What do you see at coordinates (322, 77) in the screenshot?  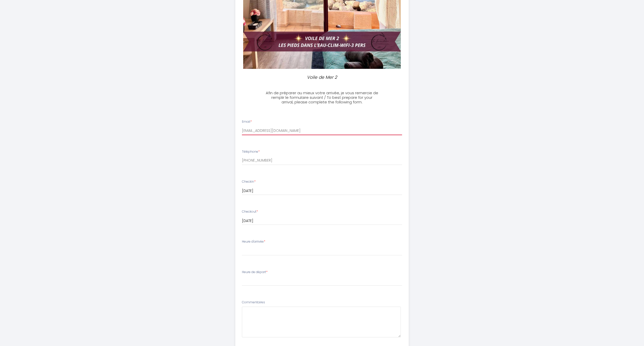 I see `p: Voile de Mer 2` at bounding box center [322, 77].